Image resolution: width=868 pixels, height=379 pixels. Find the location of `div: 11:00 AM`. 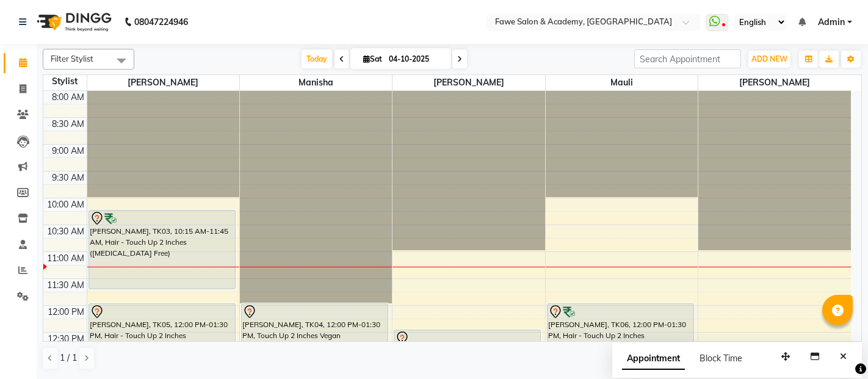

div: 11:00 AM is located at coordinates (65, 258).